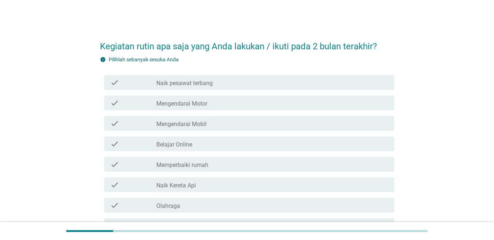 This screenshot has height=240, width=494. What do you see at coordinates (103, 60) in the screenshot?
I see `i: info` at bounding box center [103, 60].